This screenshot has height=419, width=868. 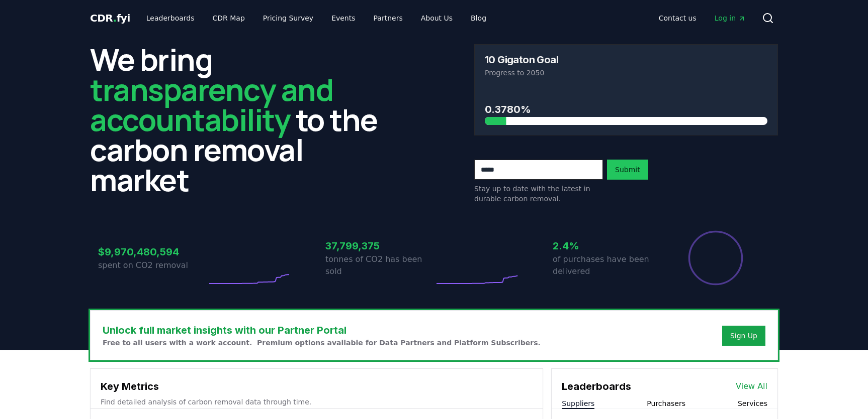 I want to click on p: Find detailed analysis of carbon removal data through time., so click(x=317, y=402).